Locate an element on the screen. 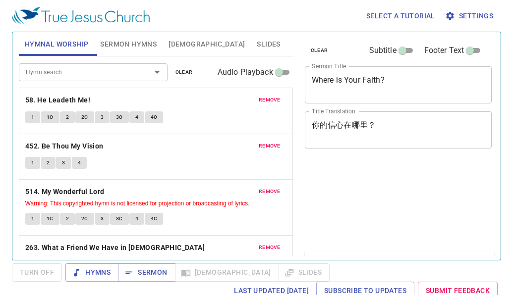 This screenshot has width=513, height=295. button: 514. My Wonderful Lord is located at coordinates (65, 192).